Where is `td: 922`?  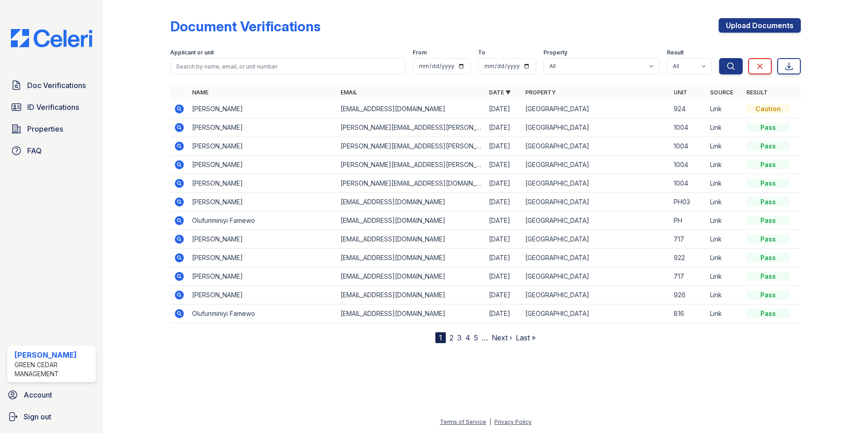 td: 922 is located at coordinates (689, 258).